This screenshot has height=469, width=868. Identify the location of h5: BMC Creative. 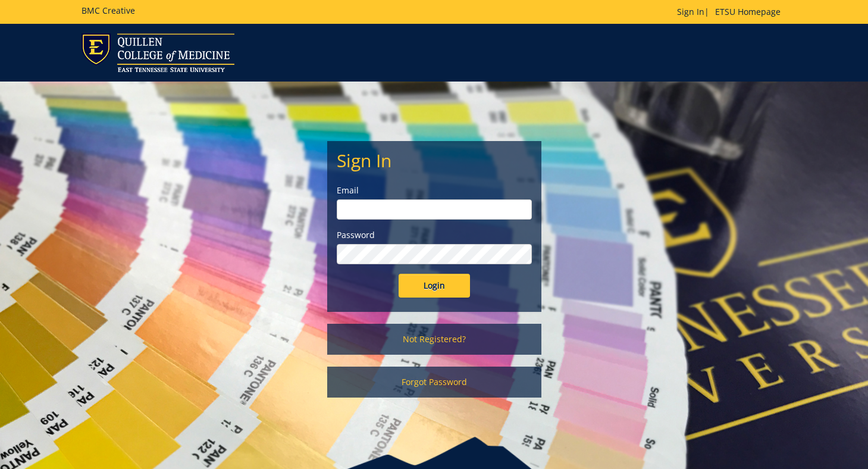
(108, 10).